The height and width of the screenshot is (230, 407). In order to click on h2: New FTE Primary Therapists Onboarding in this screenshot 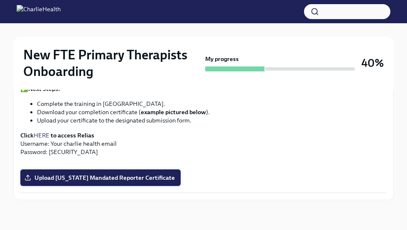, I will do `click(113, 63)`.